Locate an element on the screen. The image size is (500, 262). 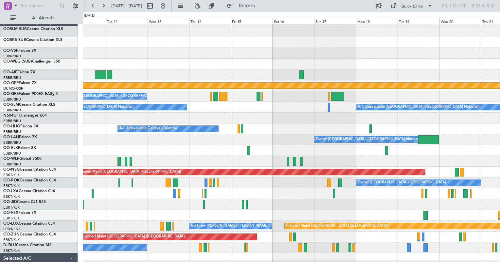
div: Quick Links is located at coordinates (411, 7).